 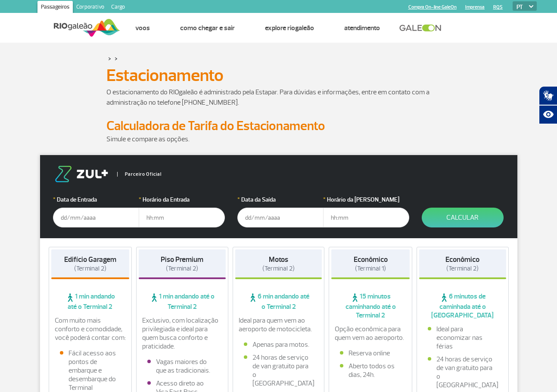 I want to click on li: Aberto todos os dias, 24h., so click(x=371, y=371).